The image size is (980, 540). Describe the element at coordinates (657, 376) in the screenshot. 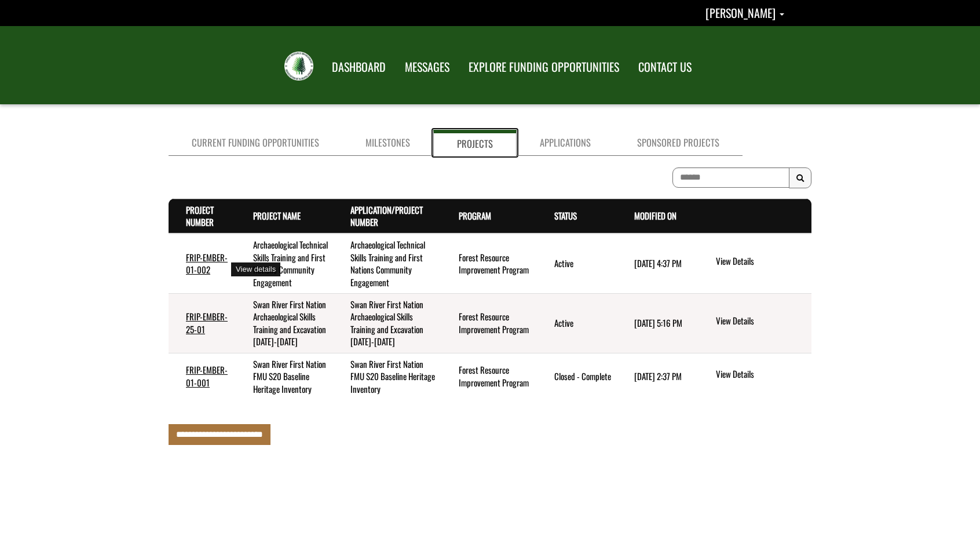

I see `td: 7/21/2025 2:37 PM` at that location.